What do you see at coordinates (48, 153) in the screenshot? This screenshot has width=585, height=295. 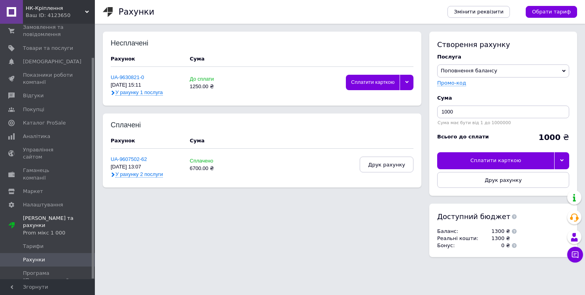 I see `span: Управління сайтом` at bounding box center [48, 153].